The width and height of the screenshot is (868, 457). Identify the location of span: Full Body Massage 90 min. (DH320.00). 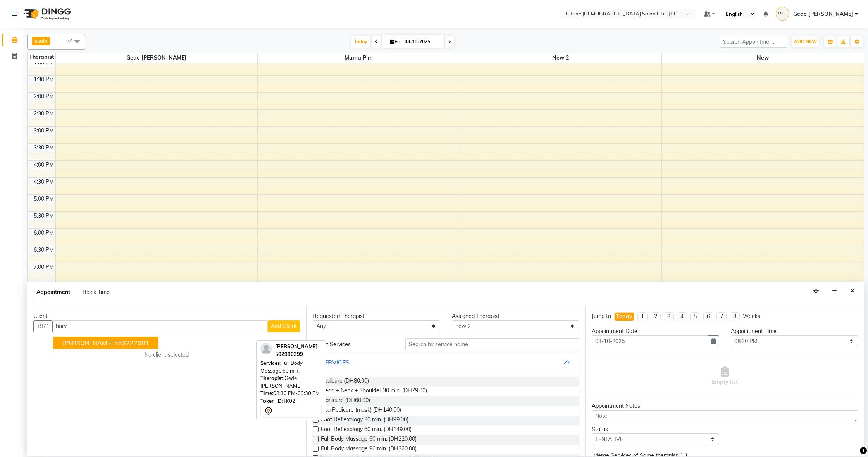
(368, 449).